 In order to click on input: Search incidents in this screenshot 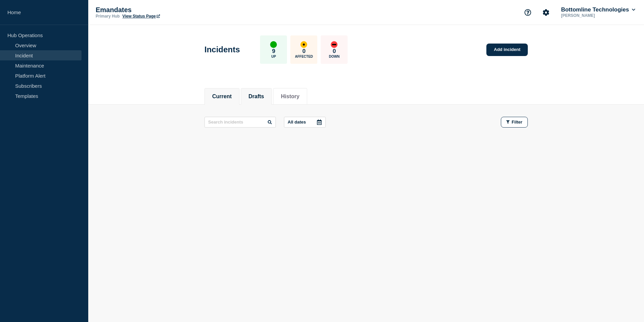, I will do `click(241, 123)`.